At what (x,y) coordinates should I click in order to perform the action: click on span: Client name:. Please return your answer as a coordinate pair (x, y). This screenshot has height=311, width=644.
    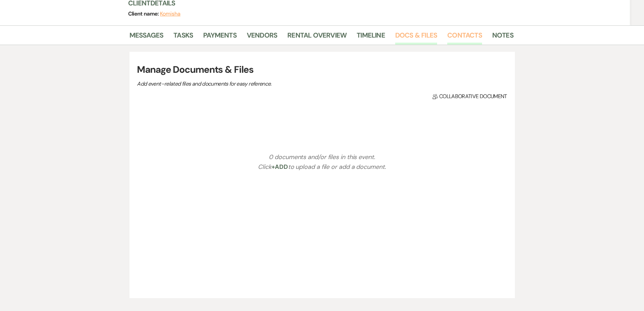
    Looking at the image, I should click on (144, 14).